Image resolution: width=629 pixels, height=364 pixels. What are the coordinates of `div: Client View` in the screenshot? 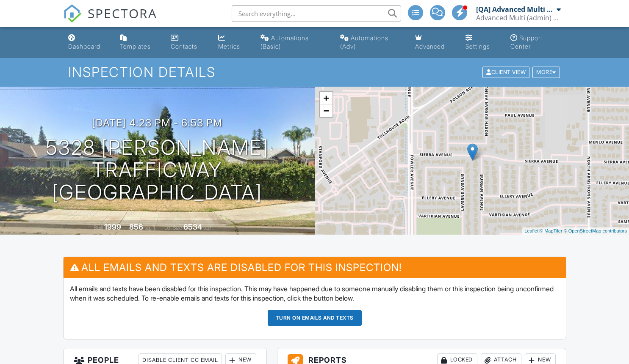 It's located at (505, 72).